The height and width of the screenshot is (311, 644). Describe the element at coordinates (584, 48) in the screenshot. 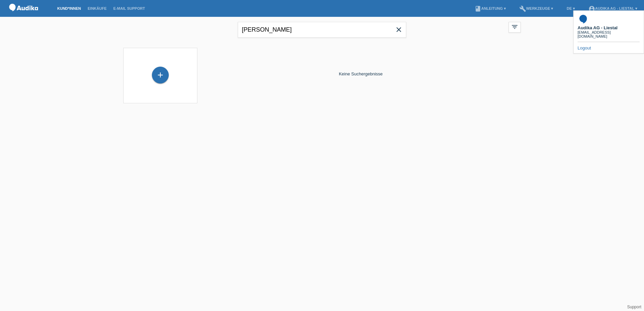

I see `a: Logout` at that location.